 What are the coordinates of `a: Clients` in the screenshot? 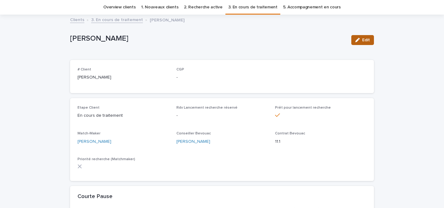 It's located at (77, 19).